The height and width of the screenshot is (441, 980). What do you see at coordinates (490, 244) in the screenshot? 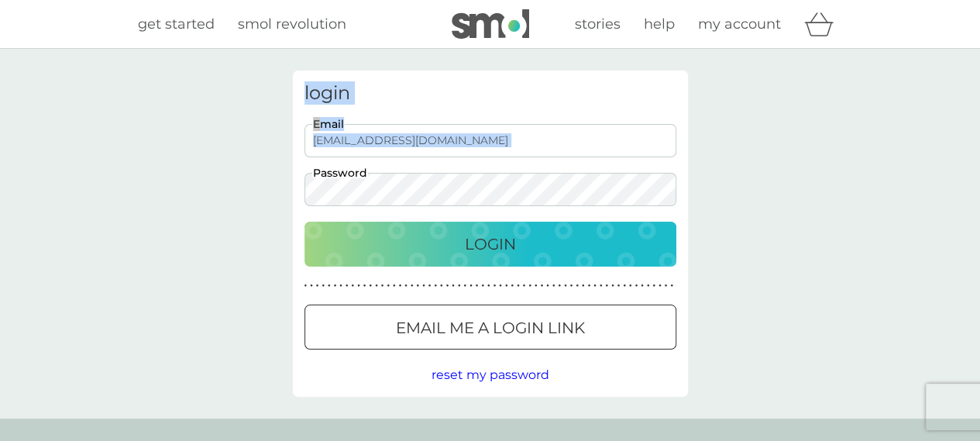
I see `p: Login` at bounding box center [490, 244].